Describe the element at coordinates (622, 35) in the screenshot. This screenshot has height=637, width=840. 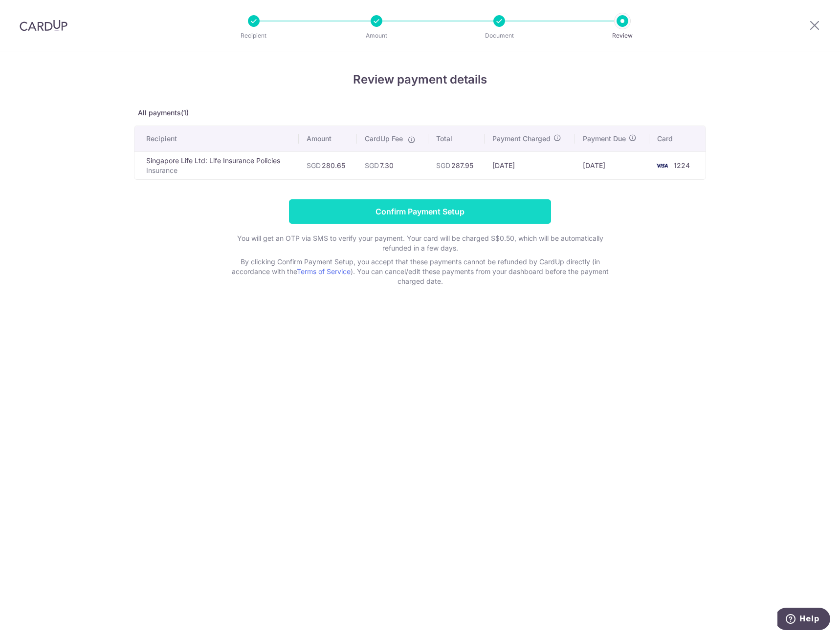
I see `p: Review` at that location.